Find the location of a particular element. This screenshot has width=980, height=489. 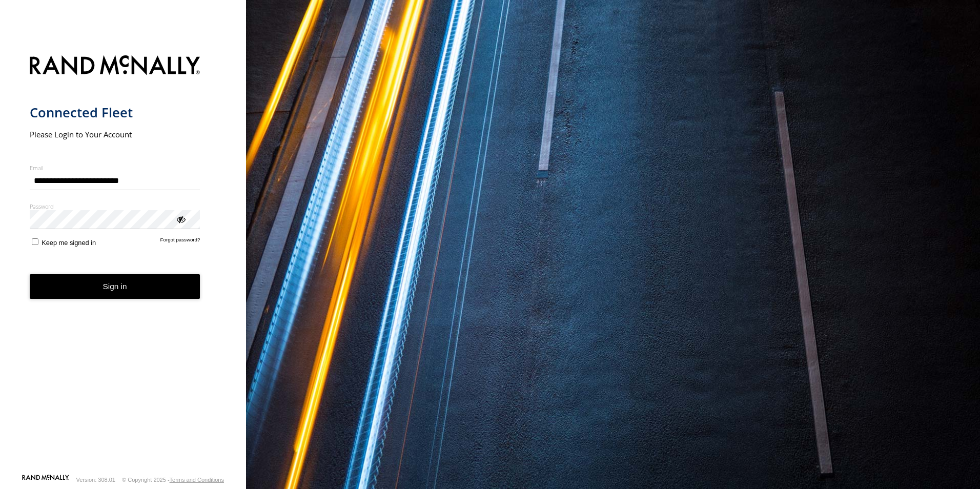

a: Terms and Conditions is located at coordinates (197, 480).